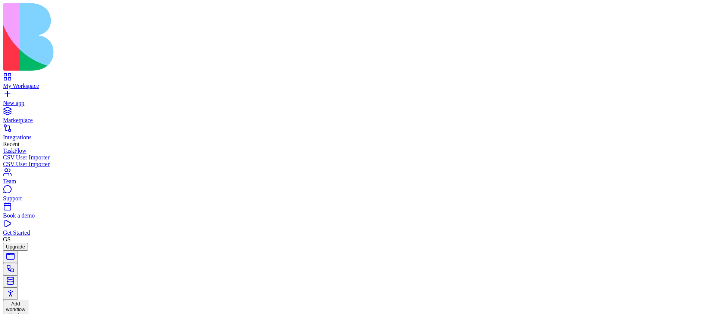  I want to click on div: Integrations, so click(358, 138).